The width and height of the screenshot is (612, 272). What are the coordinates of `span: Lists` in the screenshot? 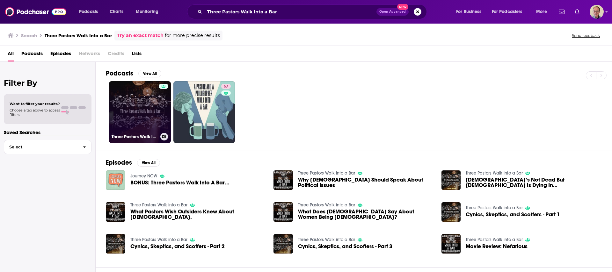 It's located at (137, 55).